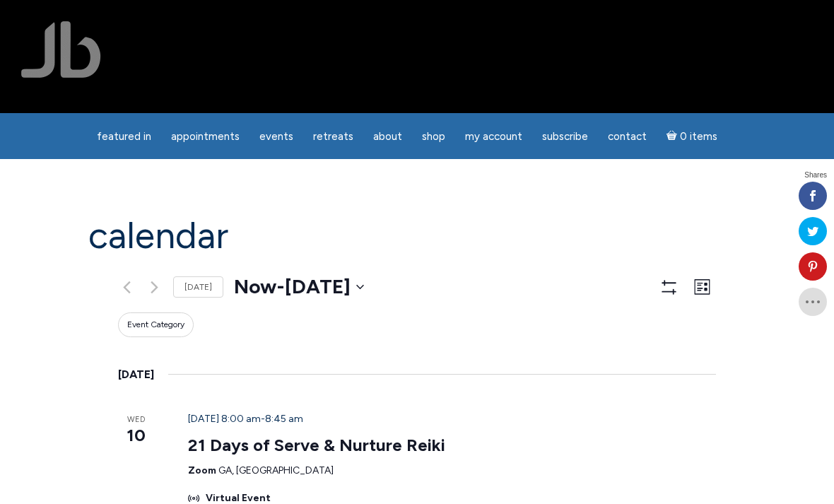  What do you see at coordinates (434, 137) in the screenshot?
I see `a: Shop` at bounding box center [434, 137].